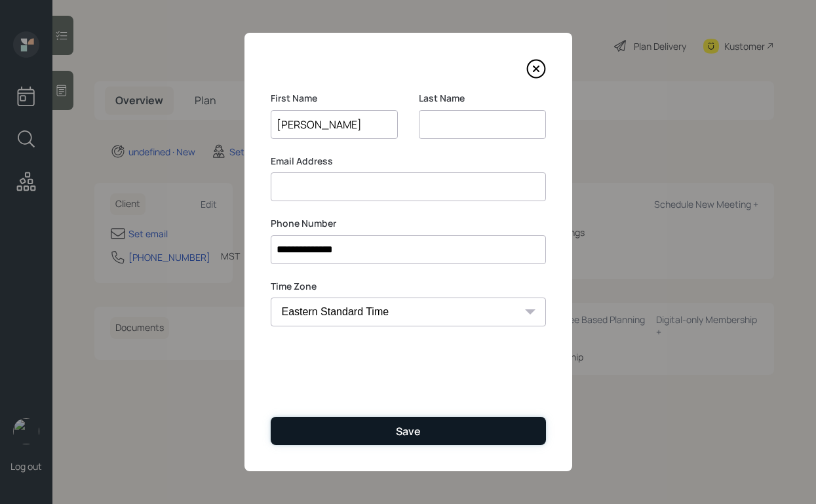  What do you see at coordinates (408, 224) in the screenshot?
I see `label: Phone Number` at bounding box center [408, 224].